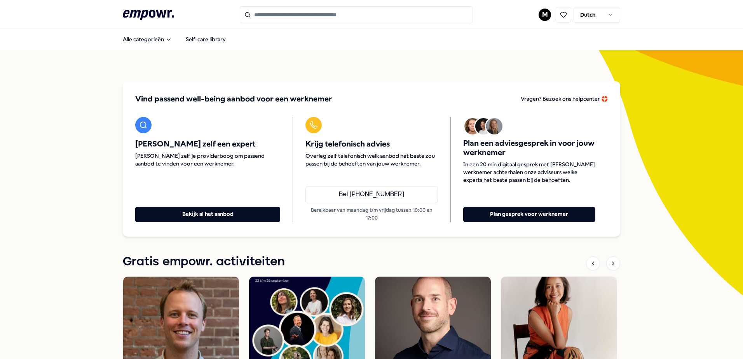  I want to click on h1: Gratis empowr. activiteiten, so click(204, 262).